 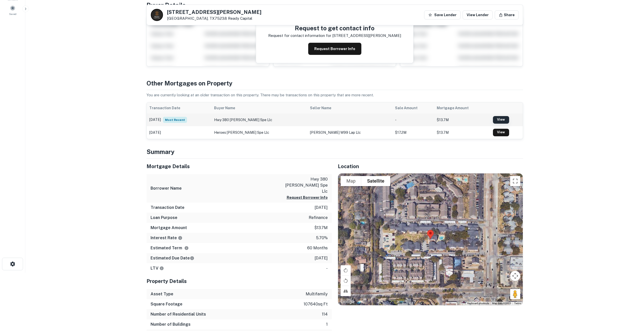 I want to click on button: Keyboard shortcuts, so click(x=478, y=304).